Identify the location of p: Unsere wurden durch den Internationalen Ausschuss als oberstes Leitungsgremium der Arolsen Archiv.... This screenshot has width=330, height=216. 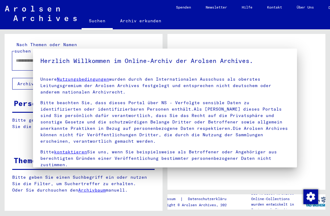
(165, 86).